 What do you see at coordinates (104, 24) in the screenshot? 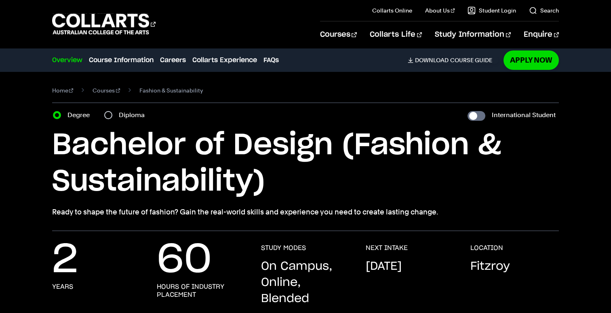
I see `div: Go to homepage` at bounding box center [104, 24].